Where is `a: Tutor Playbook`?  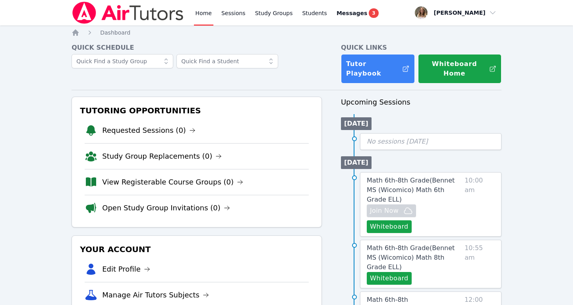 a: Tutor Playbook is located at coordinates (378, 69).